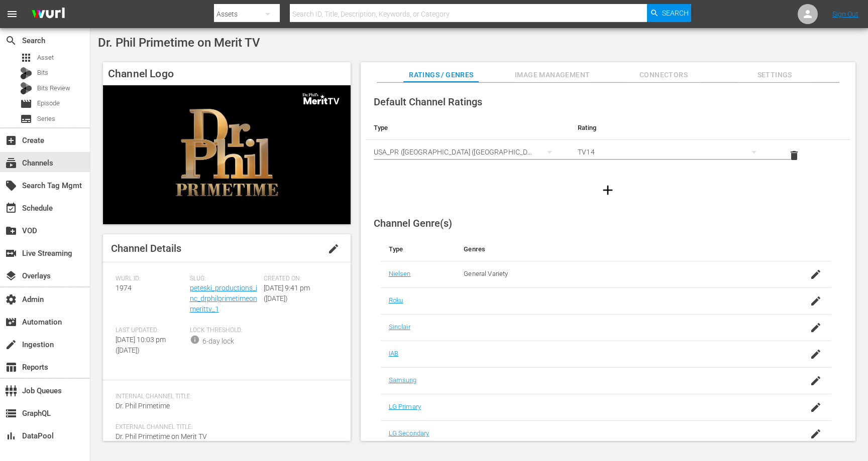 The image size is (868, 461). What do you see at coordinates (413, 224) in the screenshot?
I see `span: Channel Genre(s)` at bounding box center [413, 224].